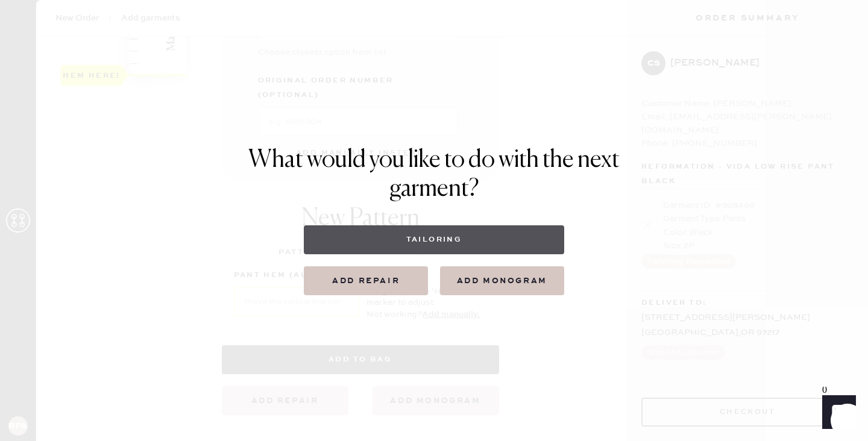  What do you see at coordinates (434, 175) in the screenshot?
I see `h1: What would you like to do with the next garment?` at bounding box center [434, 175].